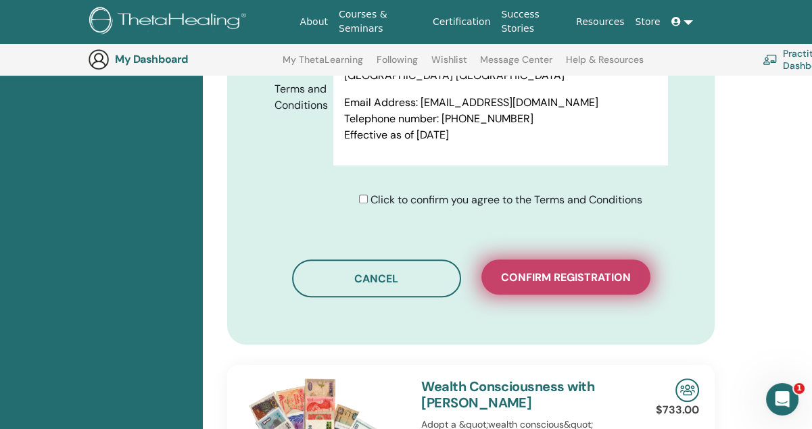 This screenshot has height=429, width=812. I want to click on a: Store, so click(647, 22).